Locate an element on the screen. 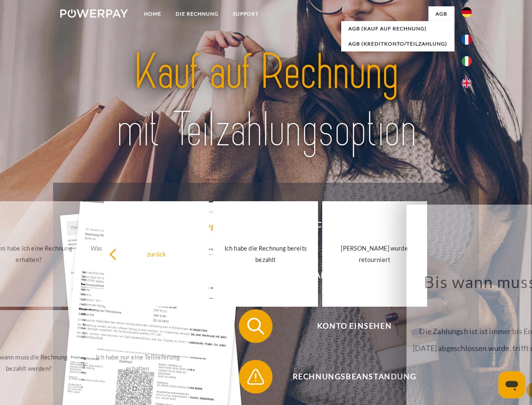  a: agb is located at coordinates (441, 14).